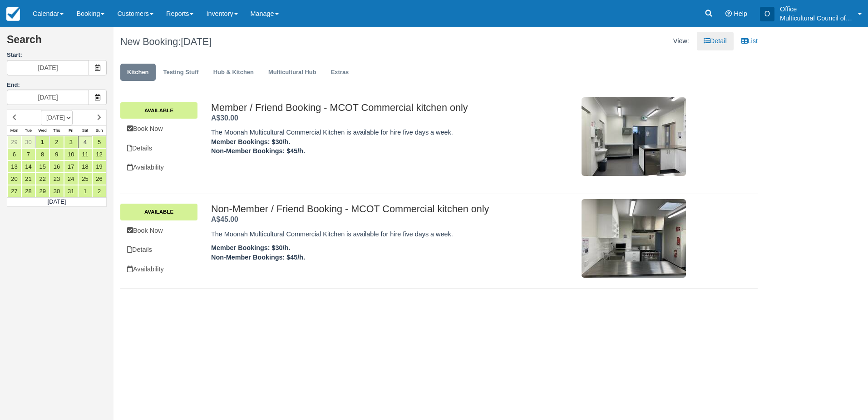 The width and height of the screenshot is (868, 420). I want to click on a: 31, so click(71, 191).